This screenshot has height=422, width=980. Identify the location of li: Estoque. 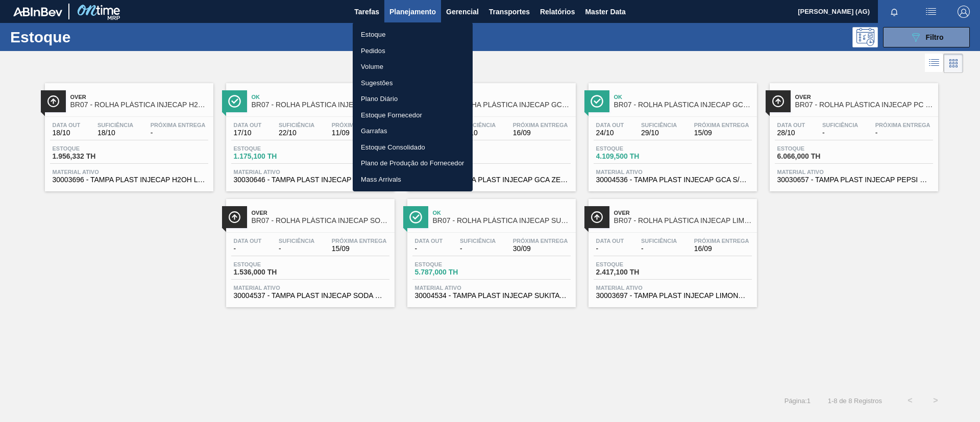
(412, 35).